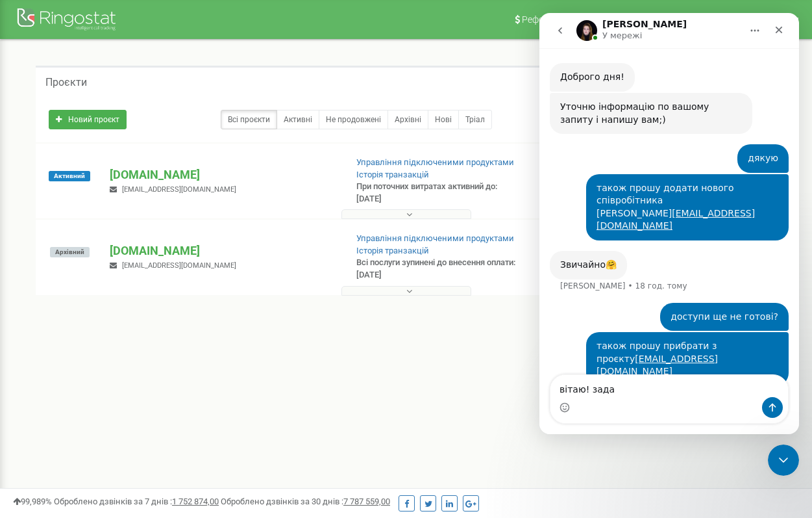 The image size is (812, 518). What do you see at coordinates (475, 119) in the screenshot?
I see `a: Тріал` at bounding box center [475, 119].